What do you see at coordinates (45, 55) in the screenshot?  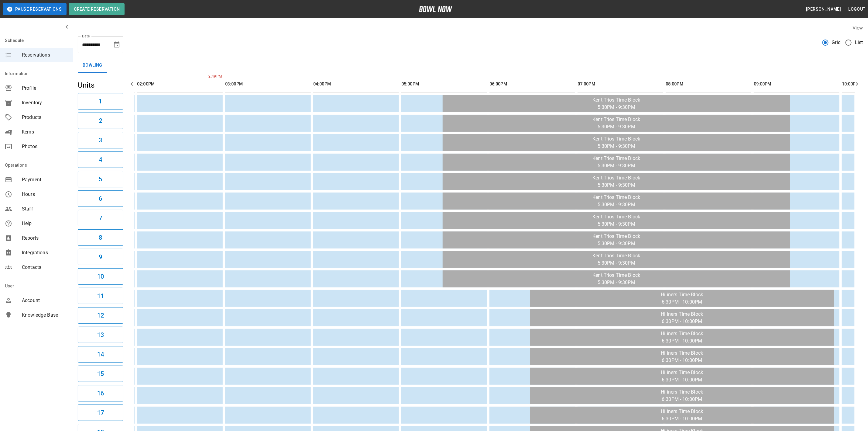 I see `span: Reservations` at bounding box center [45, 55].